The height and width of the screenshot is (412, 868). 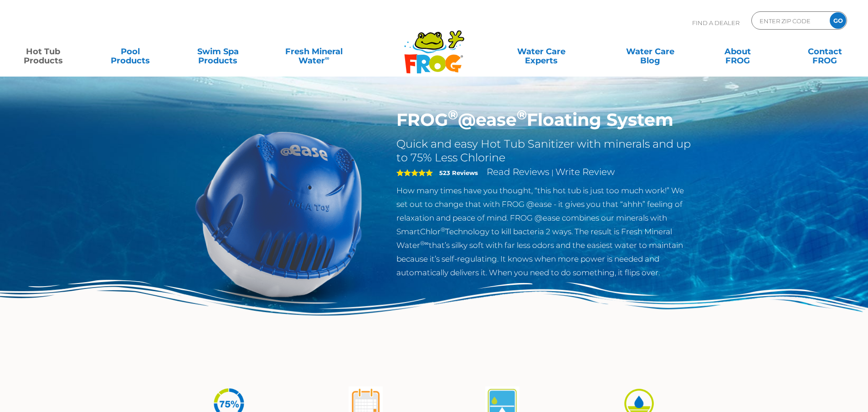 I want to click on img: hot-tub-product-atease-system.png, so click(x=279, y=213).